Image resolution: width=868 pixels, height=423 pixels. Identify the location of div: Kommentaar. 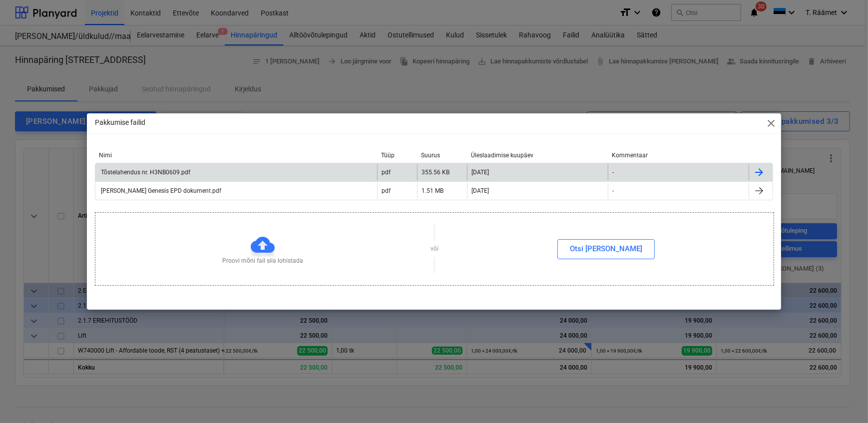
(679, 155).